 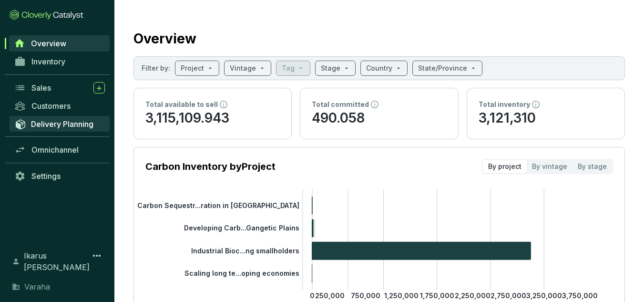 What do you see at coordinates (340, 104) in the screenshot?
I see `p: Total committed` at bounding box center [340, 104].